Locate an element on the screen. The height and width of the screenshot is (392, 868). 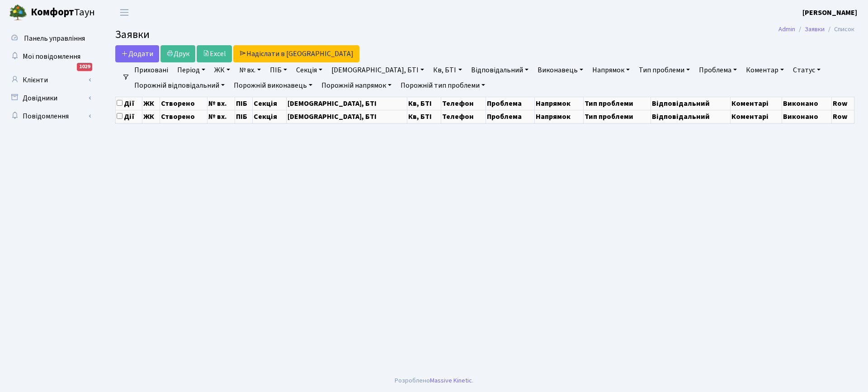
a: Проблема is located at coordinates (718, 70).